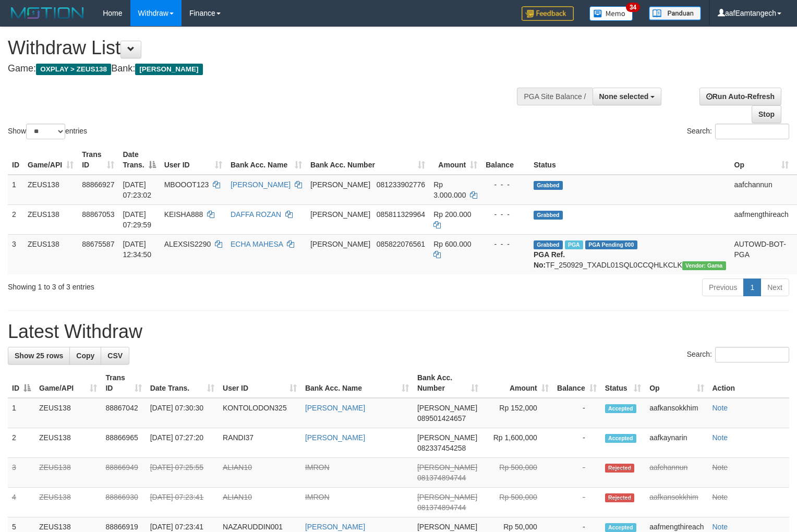 The height and width of the screenshot is (532, 797). I want to click on th: Status, so click(630, 159).